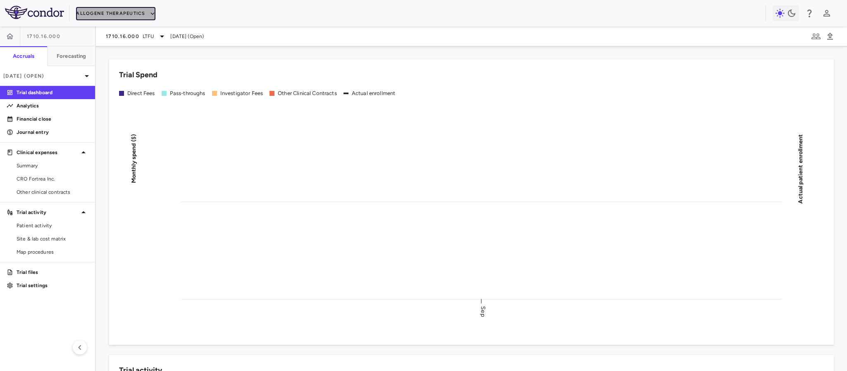  What do you see at coordinates (148, 36) in the screenshot?
I see `span: LTFU` at bounding box center [148, 36].